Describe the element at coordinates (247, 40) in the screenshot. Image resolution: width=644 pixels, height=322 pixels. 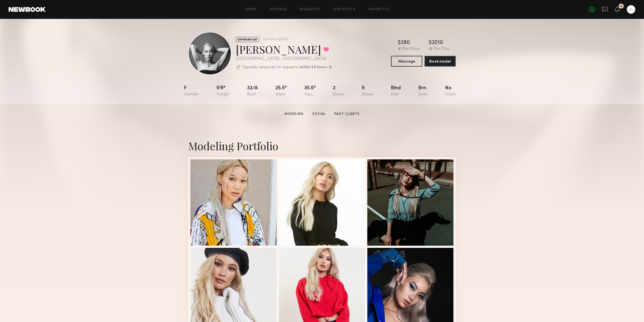
I see `div: EXPERIENCED` at that location.